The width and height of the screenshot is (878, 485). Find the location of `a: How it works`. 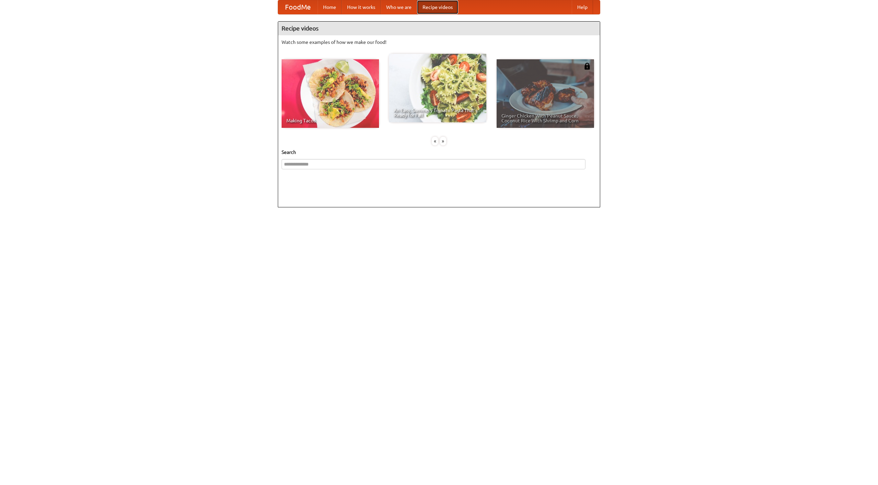

a: How it works is located at coordinates (361, 7).